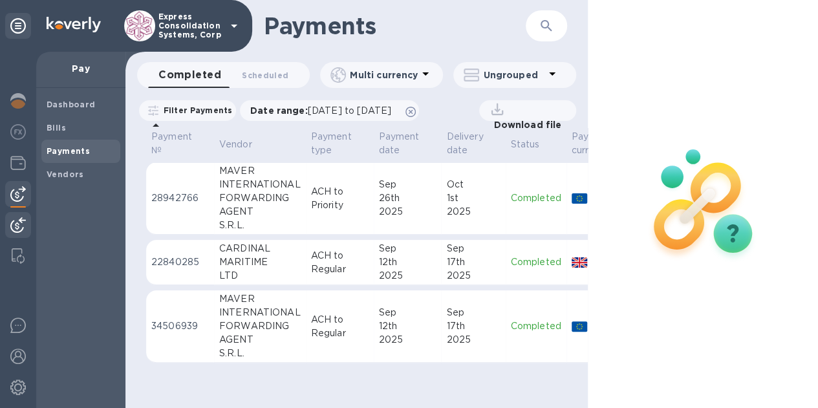  Describe the element at coordinates (464, 144) in the screenshot. I see `p: Delivery date` at that location.